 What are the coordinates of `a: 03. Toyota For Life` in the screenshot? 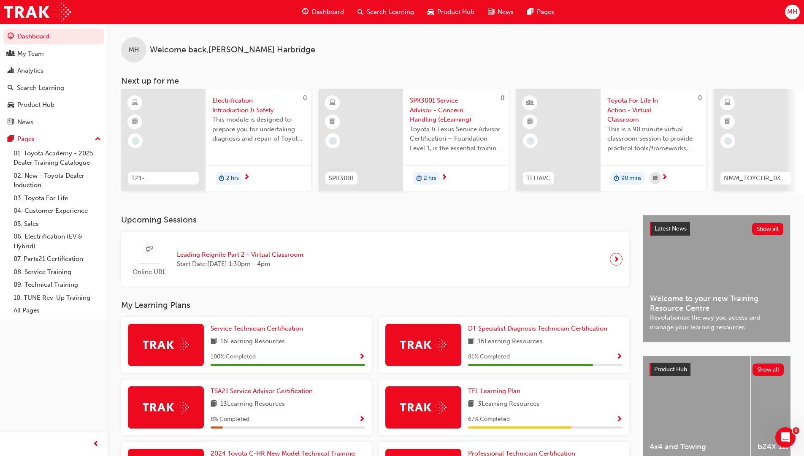 It's located at (57, 198).